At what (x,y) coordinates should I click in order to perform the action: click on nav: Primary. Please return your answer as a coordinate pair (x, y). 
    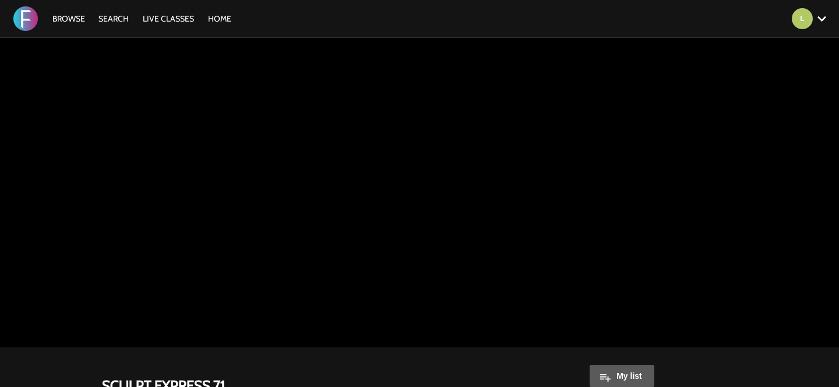
    Looking at the image, I should click on (142, 19).